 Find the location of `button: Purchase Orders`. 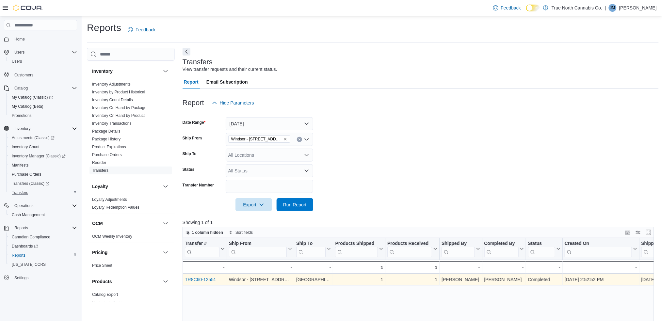

button: Purchase Orders is located at coordinates (43, 174).